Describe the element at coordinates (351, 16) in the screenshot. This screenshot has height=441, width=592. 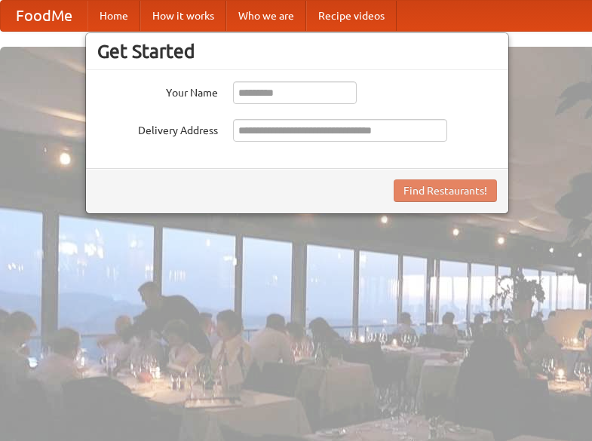
I see `a: Recipe videos` at that location.